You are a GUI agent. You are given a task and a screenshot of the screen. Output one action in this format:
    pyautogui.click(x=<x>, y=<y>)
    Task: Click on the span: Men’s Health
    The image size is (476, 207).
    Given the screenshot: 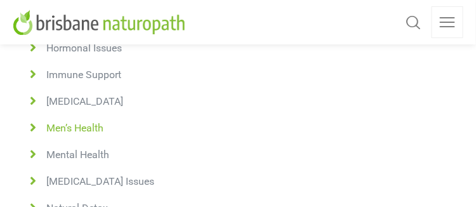 What is the action you would take?
    pyautogui.click(x=72, y=128)
    